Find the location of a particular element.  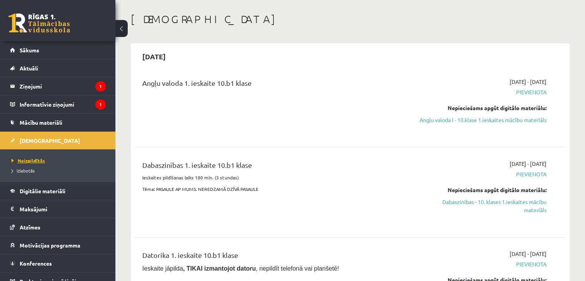

a: Mācību materiāli is located at coordinates (58, 122).